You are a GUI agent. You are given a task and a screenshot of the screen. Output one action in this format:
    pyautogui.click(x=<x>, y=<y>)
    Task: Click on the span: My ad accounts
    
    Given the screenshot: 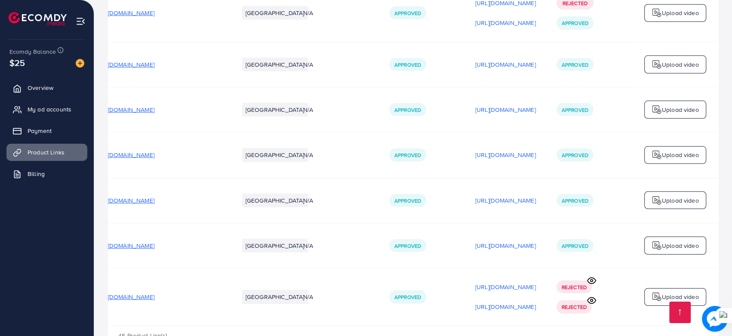 What is the action you would take?
    pyautogui.click(x=49, y=109)
    